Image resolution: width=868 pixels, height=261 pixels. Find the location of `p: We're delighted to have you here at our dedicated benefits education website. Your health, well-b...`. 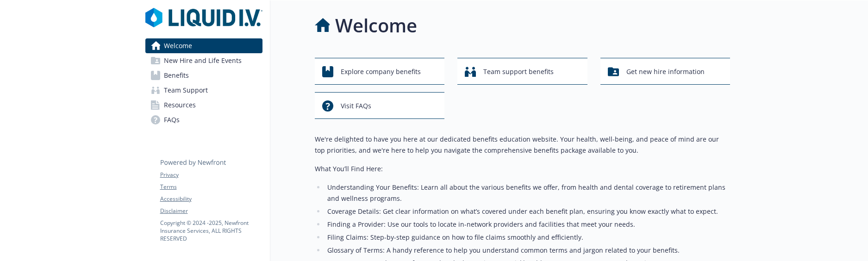

p: We're delighted to have you here at our dedicated benefits education website. Your health, well-b... is located at coordinates (523, 144).